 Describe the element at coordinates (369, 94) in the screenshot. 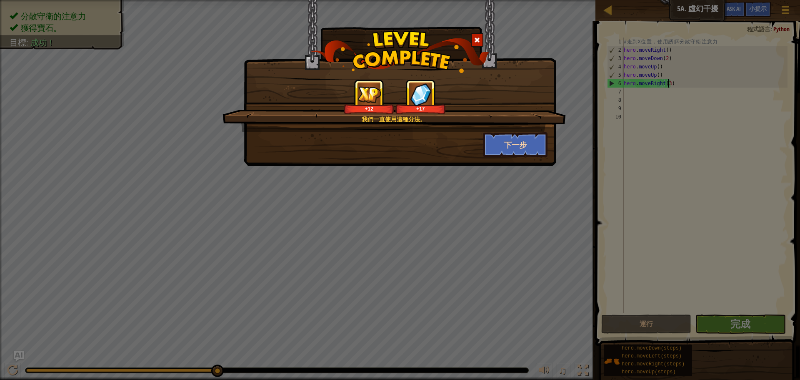

I see `img: reward_icon_xp.png` at that location.